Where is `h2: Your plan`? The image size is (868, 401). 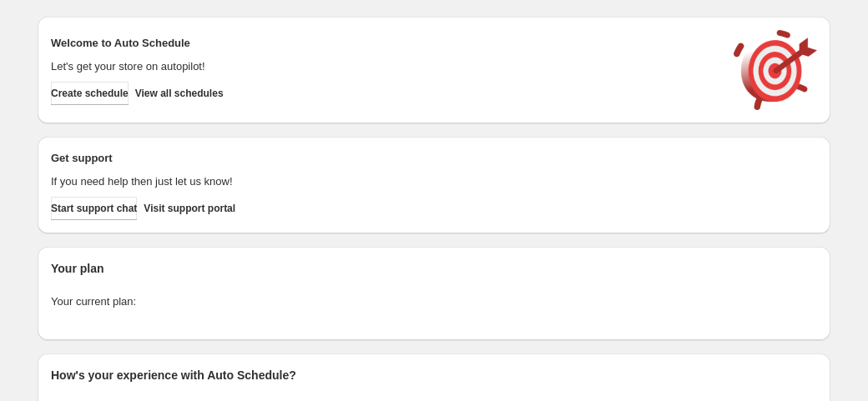 h2: Your plan is located at coordinates (434, 268).